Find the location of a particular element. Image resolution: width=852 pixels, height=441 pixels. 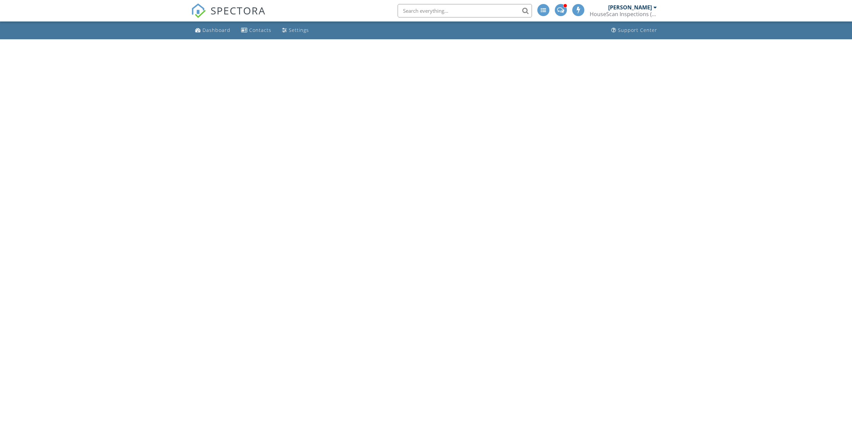

a: Support Center is located at coordinates (634, 30).